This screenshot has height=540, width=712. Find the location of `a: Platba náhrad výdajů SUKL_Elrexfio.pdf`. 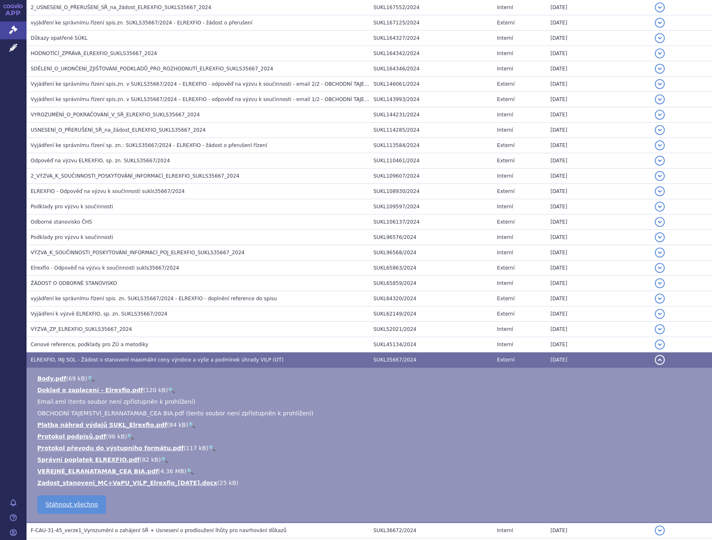

a: Platba náhrad výdajů SUKL_Elrexfio.pdf is located at coordinates (102, 425).